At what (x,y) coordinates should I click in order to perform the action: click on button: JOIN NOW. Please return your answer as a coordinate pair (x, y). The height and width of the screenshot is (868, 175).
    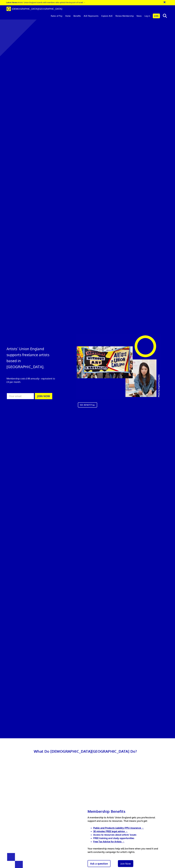
    Looking at the image, I should click on (44, 396).